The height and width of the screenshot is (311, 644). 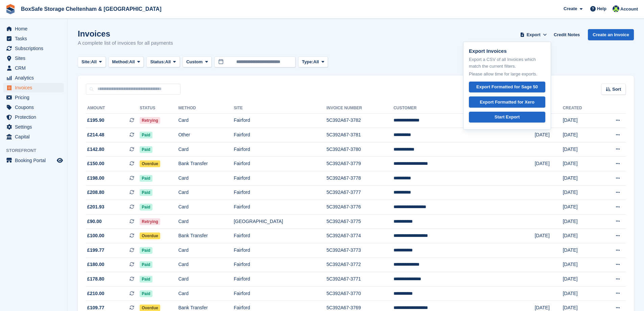 I want to click on td: 5C392A67-3780, so click(x=360, y=149).